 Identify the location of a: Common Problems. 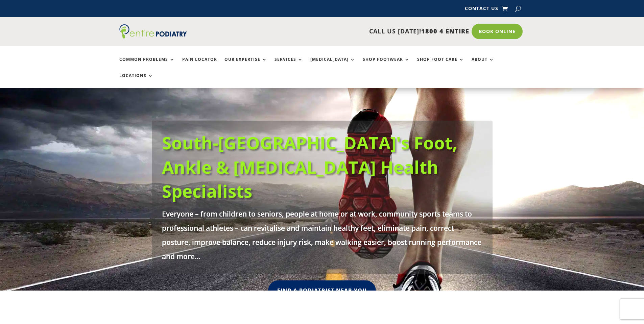
(147, 64).